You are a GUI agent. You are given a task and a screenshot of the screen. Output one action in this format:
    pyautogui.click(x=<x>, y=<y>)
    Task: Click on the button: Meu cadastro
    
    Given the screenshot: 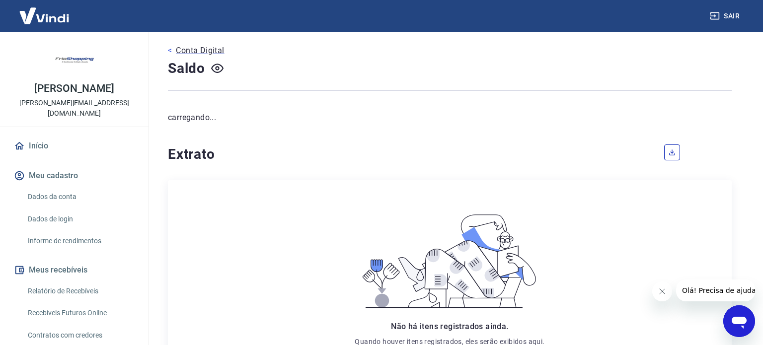 What is the action you would take?
    pyautogui.click(x=74, y=176)
    